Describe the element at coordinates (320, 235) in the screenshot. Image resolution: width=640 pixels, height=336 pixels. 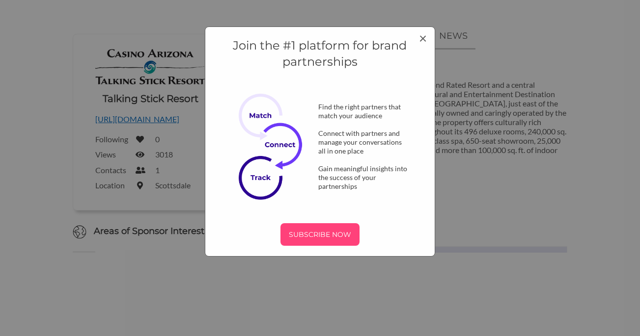
I see `p: SUBSCRIBE NOW` at that location.